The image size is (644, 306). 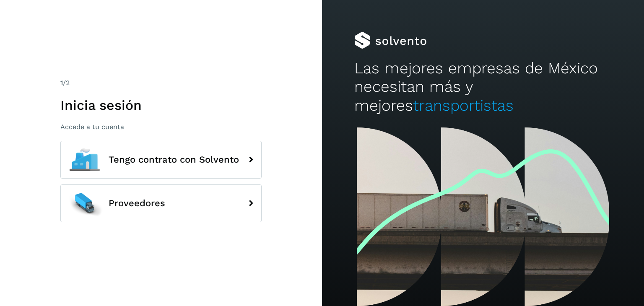 I want to click on button: Tengo contrato con Solvento, so click(x=161, y=159).